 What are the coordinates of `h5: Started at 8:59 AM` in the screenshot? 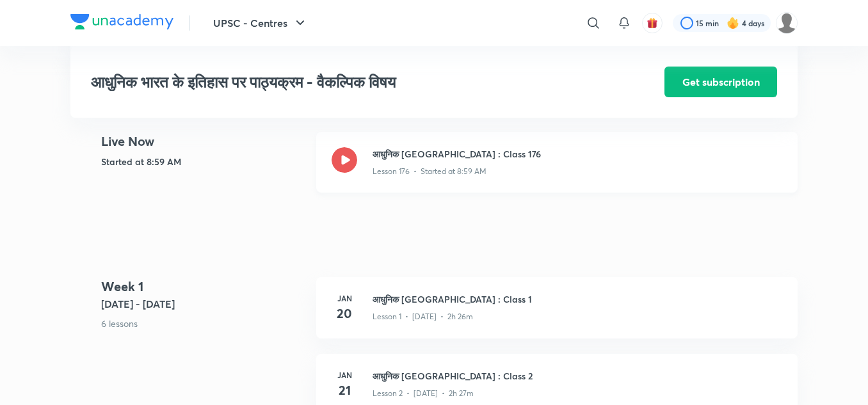 It's located at (204, 161).